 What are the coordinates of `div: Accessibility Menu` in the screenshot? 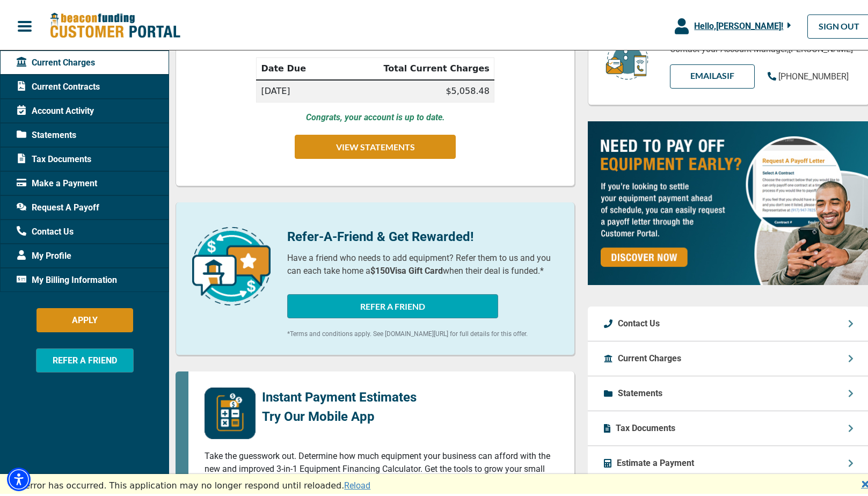 It's located at (19, 477).